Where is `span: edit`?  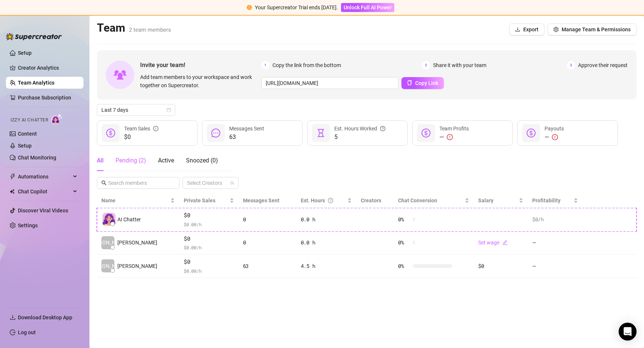 span: edit is located at coordinates (505, 243).